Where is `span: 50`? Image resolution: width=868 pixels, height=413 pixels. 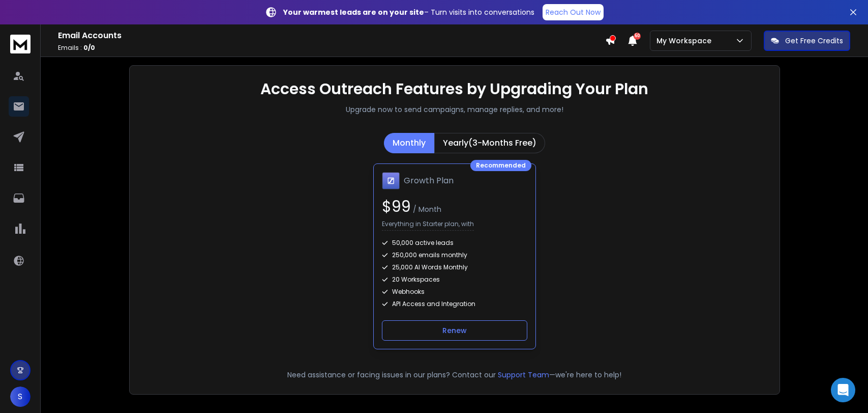 span: 50 is located at coordinates (638, 36).